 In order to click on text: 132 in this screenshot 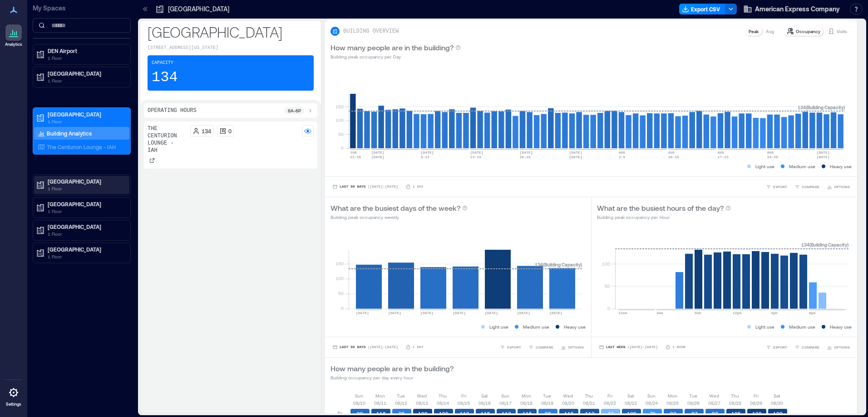, I will do `click(757, 413)`.